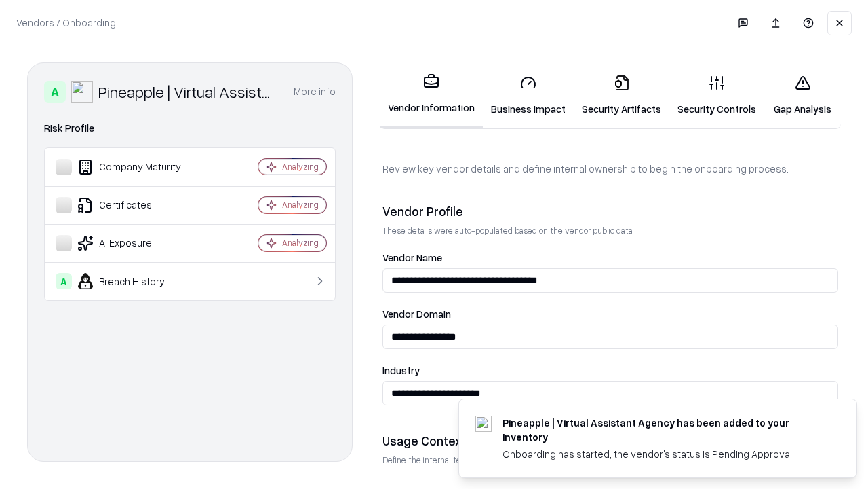 The width and height of the screenshot is (868, 489). I want to click on div: Risk Profile, so click(190, 128).